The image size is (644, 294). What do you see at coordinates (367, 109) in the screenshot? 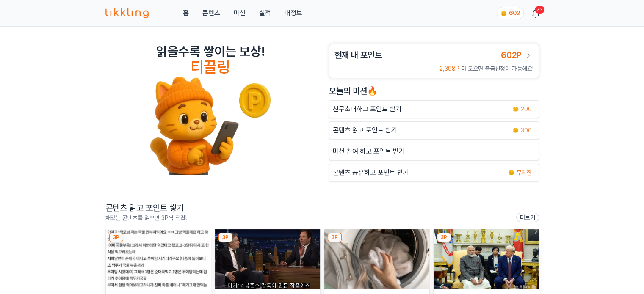
I see `p: 친구초대하고 포인트 받기` at bounding box center [367, 109].